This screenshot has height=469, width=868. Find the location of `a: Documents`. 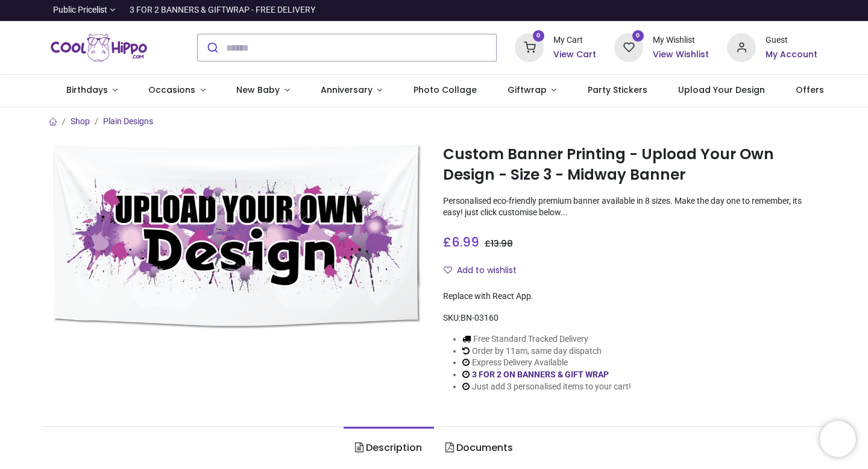

a: Documents is located at coordinates (479, 448).